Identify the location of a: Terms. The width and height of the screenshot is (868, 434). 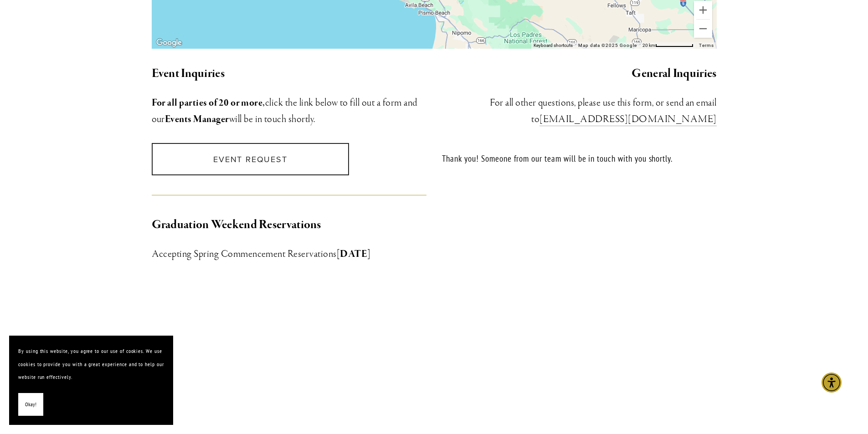
(706, 45).